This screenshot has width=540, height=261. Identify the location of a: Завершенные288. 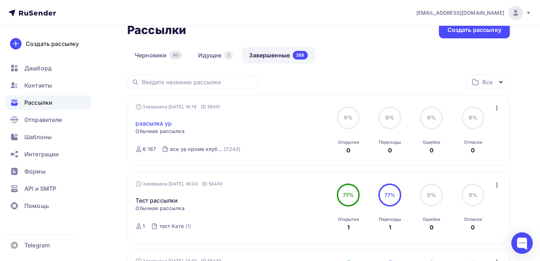
(278, 55).